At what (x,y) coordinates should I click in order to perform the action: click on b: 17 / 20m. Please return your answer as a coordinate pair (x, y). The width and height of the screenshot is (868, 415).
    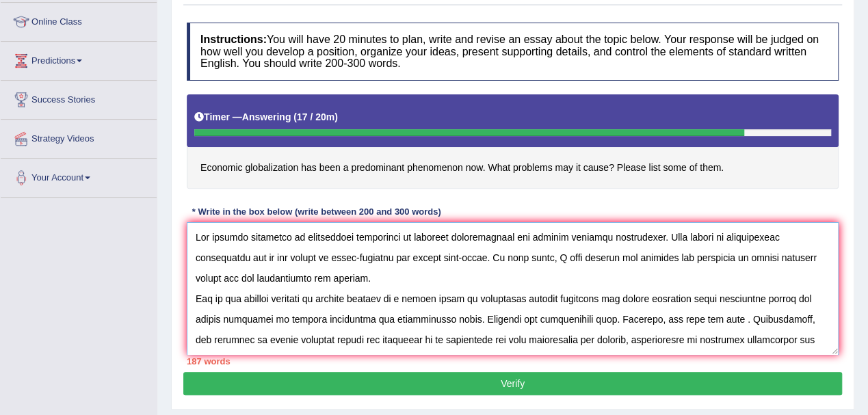
    Looking at the image, I should click on (316, 117).